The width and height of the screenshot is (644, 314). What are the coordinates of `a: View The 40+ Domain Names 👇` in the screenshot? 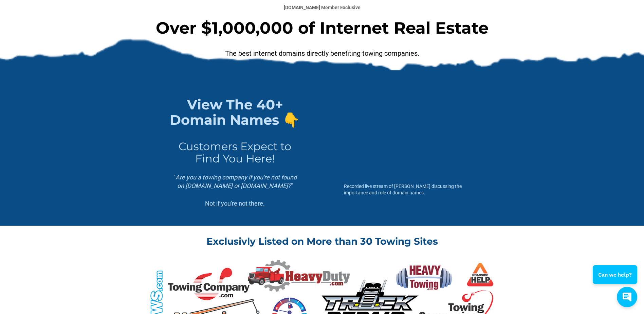 It's located at (234, 112).